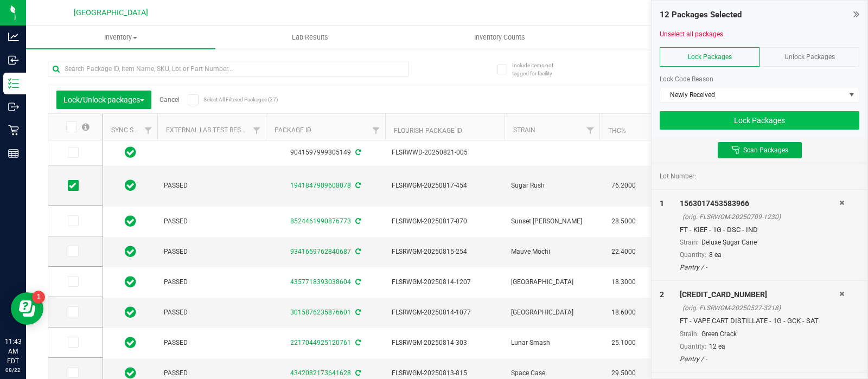 The image size is (868, 379). Describe the element at coordinates (321, 343) in the screenshot. I see `a: 2217044925120761` at that location.